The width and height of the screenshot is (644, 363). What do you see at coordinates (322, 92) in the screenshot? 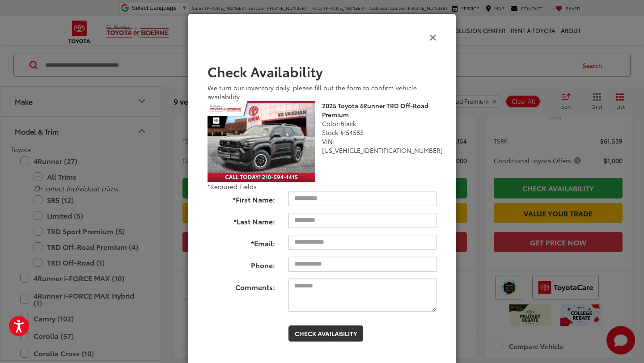
I see `div: We turn our inventory daily, please fill out the form to confirm vehicle availability.` at bounding box center [322, 92].